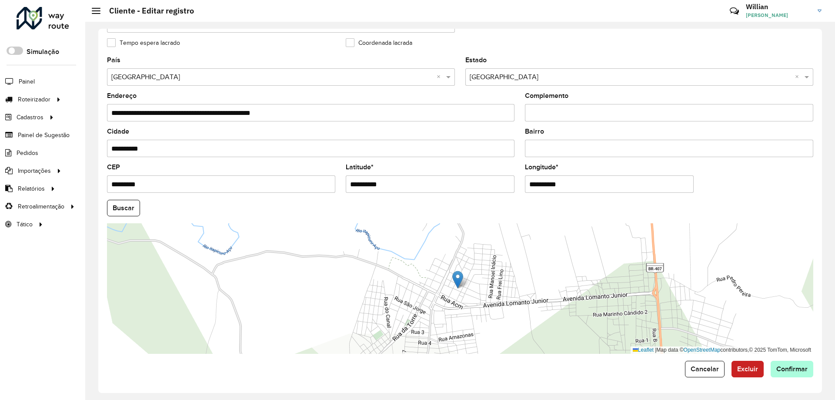 Image resolution: width=835 pixels, height=400 pixels. I want to click on button: Buscar, so click(123, 208).